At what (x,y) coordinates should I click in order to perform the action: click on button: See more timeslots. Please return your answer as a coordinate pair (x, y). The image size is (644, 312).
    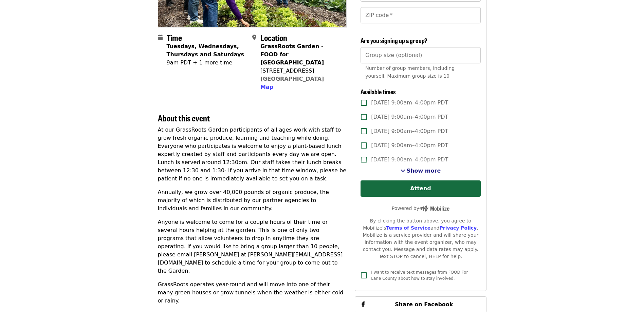
    Looking at the image, I should click on (420, 171).